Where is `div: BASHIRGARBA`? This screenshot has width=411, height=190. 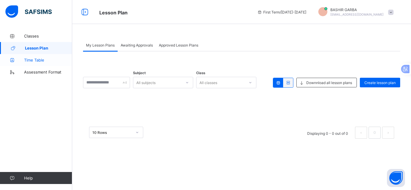
div: BASHIRGARBA is located at coordinates (354, 12).